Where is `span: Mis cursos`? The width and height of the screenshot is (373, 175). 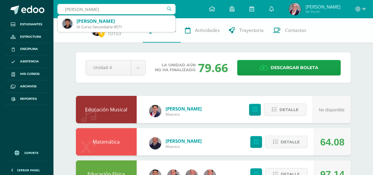
span: Mis cursos is located at coordinates (30, 74).